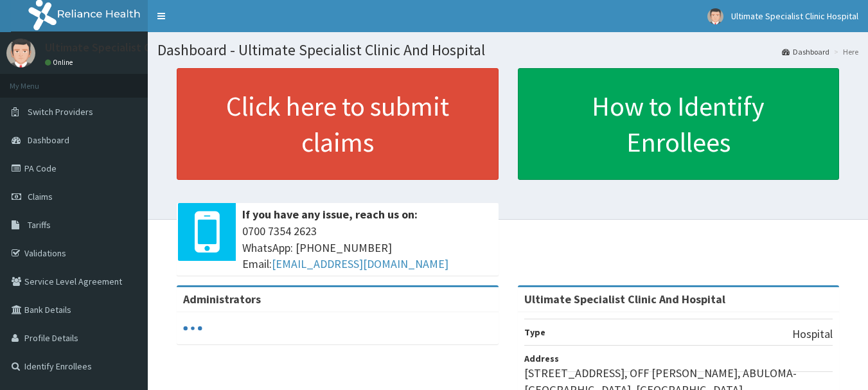 This screenshot has height=390, width=868. I want to click on b: Address, so click(542, 358).